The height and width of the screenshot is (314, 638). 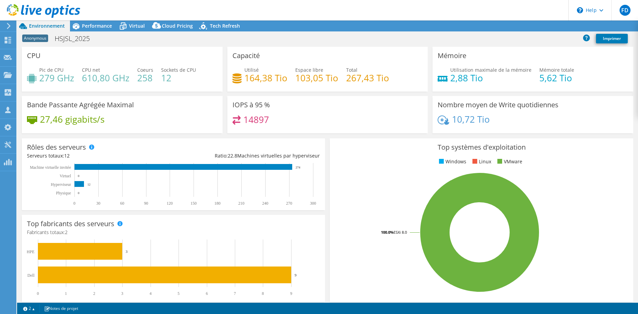 I want to click on a: Imprimer, so click(x=612, y=39).